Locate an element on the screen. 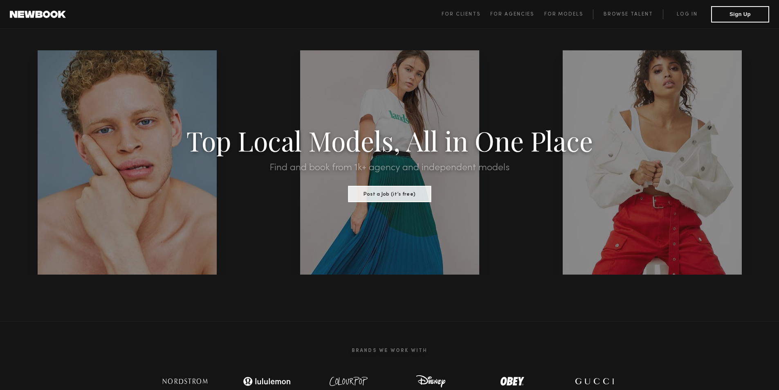 This screenshot has height=390, width=779. span: For Clients is located at coordinates (461, 14).